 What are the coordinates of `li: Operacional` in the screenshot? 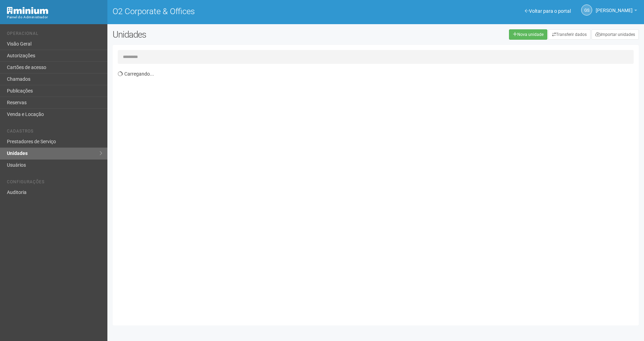 It's located at (55, 35).